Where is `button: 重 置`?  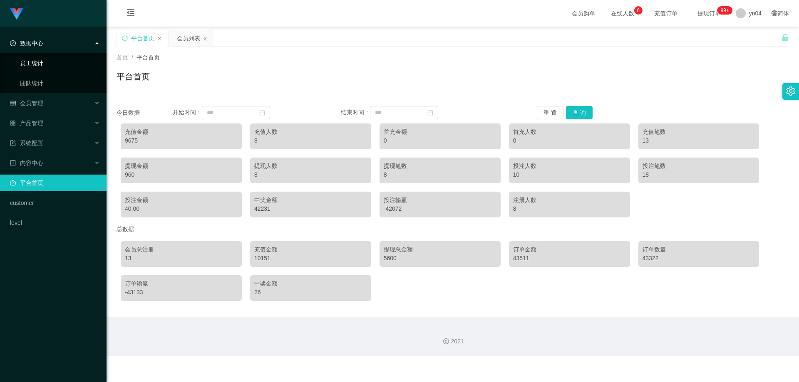
button: 重 置 is located at coordinates (550, 113).